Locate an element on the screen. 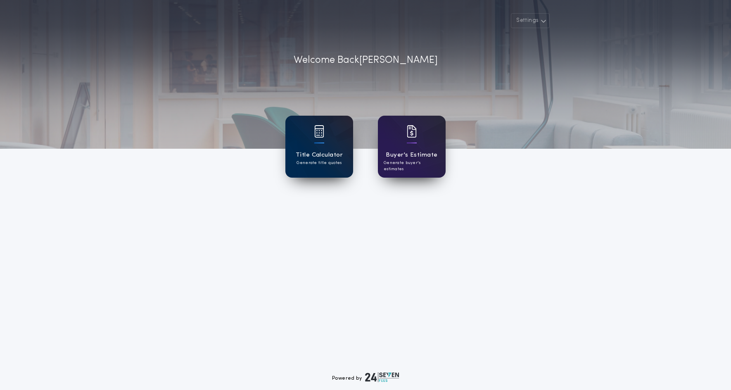 The image size is (731, 390). p: Generate buyer's estimates is located at coordinates (412, 166).